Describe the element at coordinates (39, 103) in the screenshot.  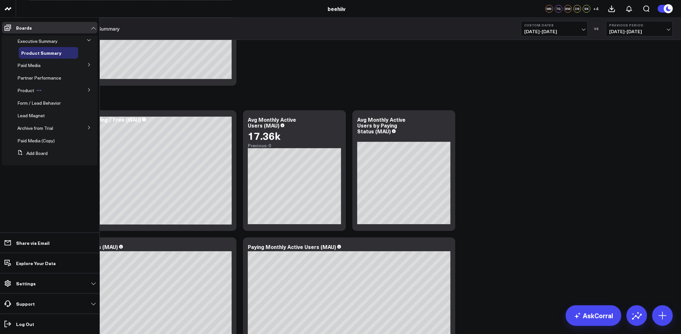
I see `a: Form / Lead Behavior` at that location.